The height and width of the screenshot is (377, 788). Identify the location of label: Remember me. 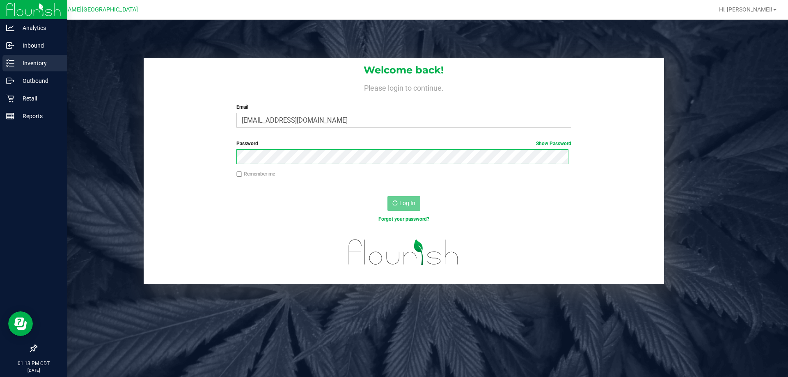
(256, 174).